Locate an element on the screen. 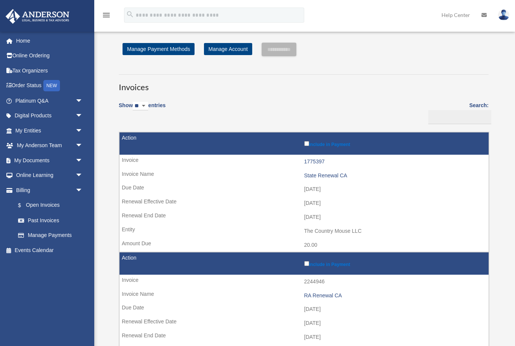 The width and height of the screenshot is (515, 346). select: Showentries is located at coordinates (140, 106).